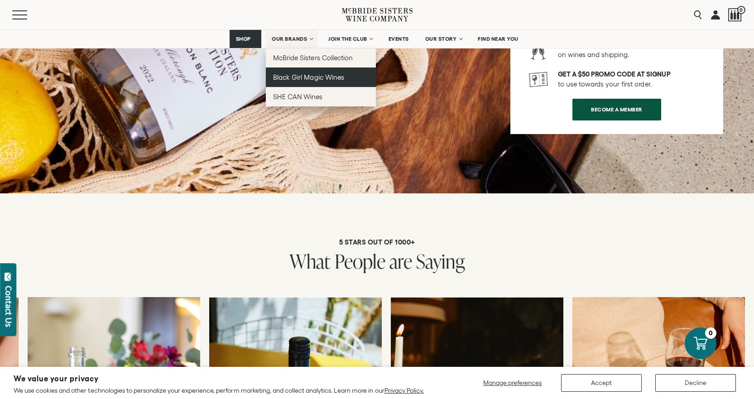 The width and height of the screenshot is (754, 399). What do you see at coordinates (696, 383) in the screenshot?
I see `button: Decline` at bounding box center [696, 383].